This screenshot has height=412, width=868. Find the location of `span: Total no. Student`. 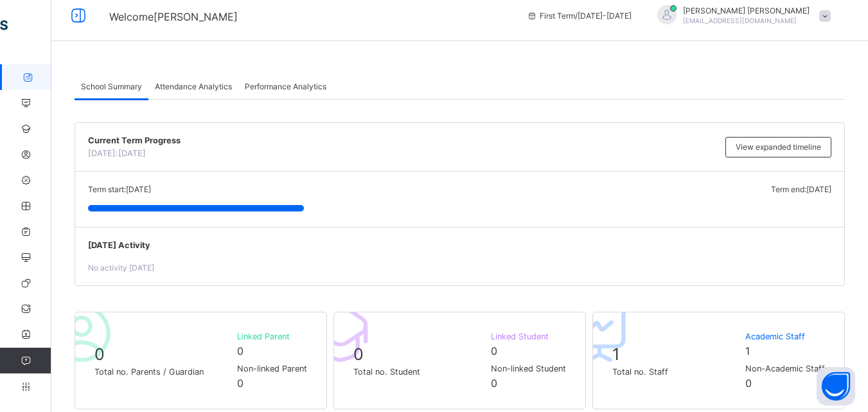

span: Total no. Student is located at coordinates (419, 372).